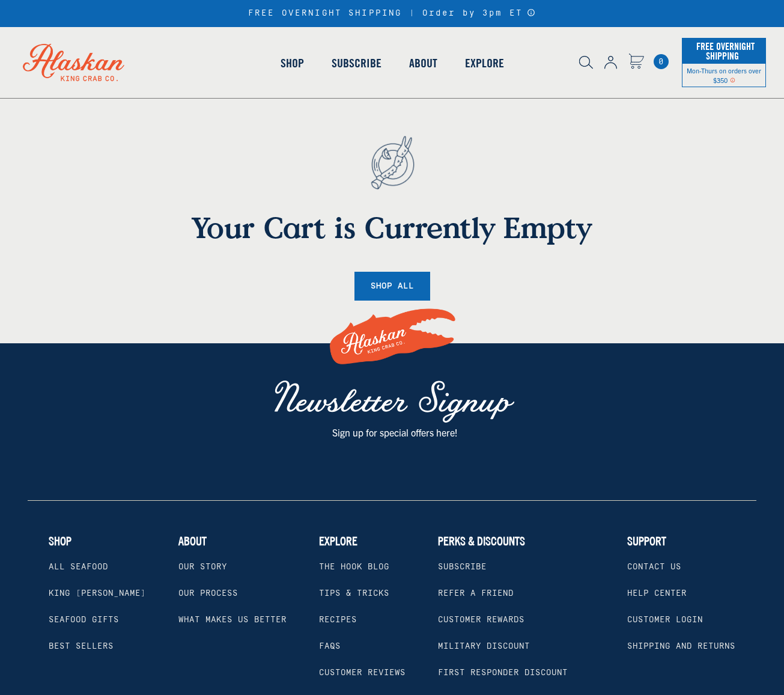 The width and height of the screenshot is (784, 695). I want to click on span: Free Overnight Shipping, so click(724, 51).